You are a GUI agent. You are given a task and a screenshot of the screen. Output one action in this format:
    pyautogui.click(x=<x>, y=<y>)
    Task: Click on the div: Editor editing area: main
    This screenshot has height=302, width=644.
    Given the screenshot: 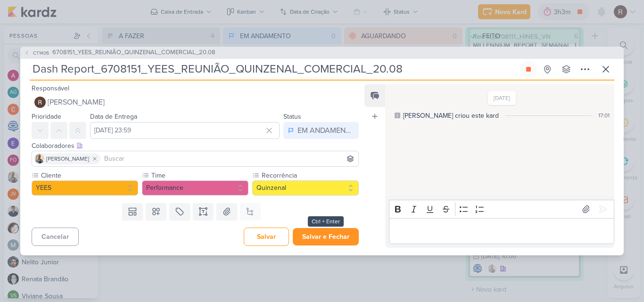 What is the action you would take?
    pyautogui.click(x=502, y=231)
    